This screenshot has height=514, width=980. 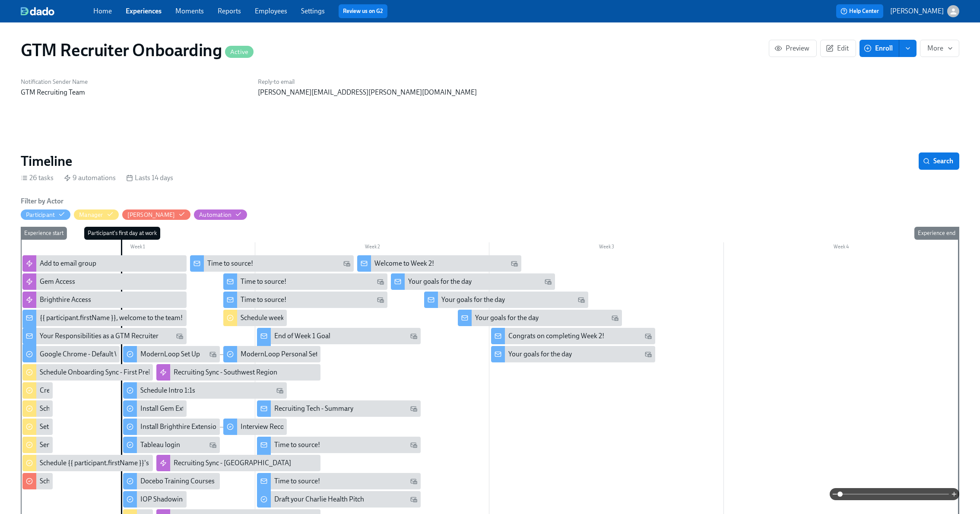 I want to click on h6: Reply-to email, so click(x=371, y=82).